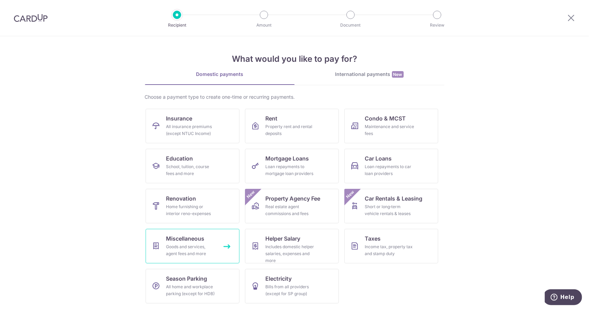 This screenshot has width=589, height=310. What do you see at coordinates (187, 278) in the screenshot?
I see `span: Season Parking` at bounding box center [187, 278].